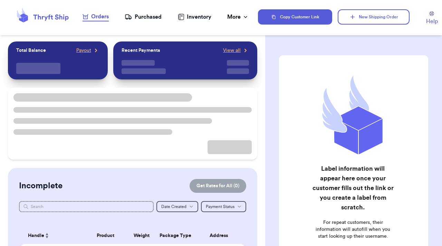  I want to click on p: Recent Payments, so click(141, 50).